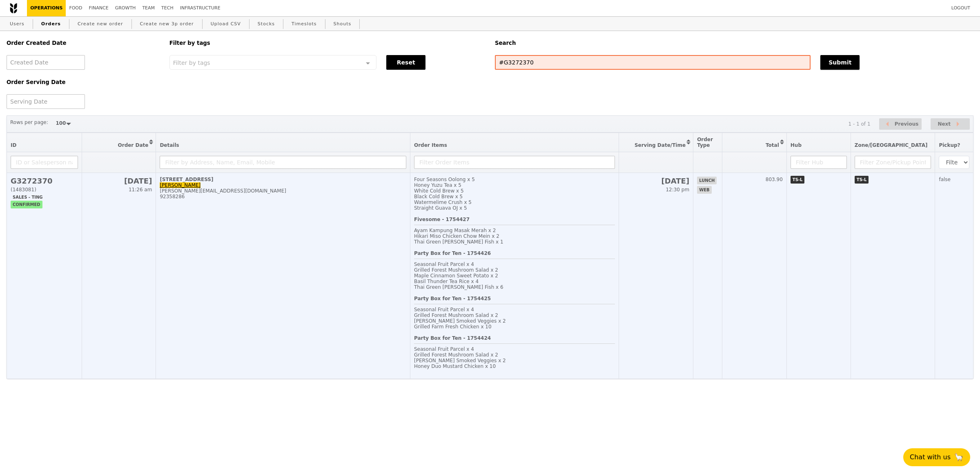 This screenshot has height=476, width=980. What do you see at coordinates (452, 327) in the screenshot?
I see `span: Grilled Farm Fresh Chicken x 10` at bounding box center [452, 327].